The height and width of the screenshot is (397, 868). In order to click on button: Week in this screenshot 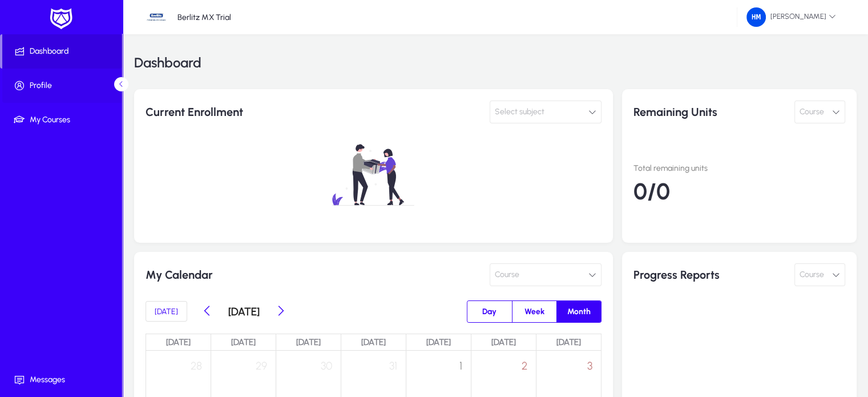, I will do `click(534, 311)`.